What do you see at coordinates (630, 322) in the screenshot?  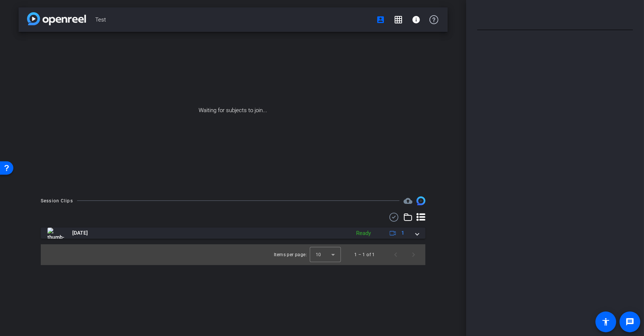 I see `mat-icon: message` at bounding box center [630, 322].